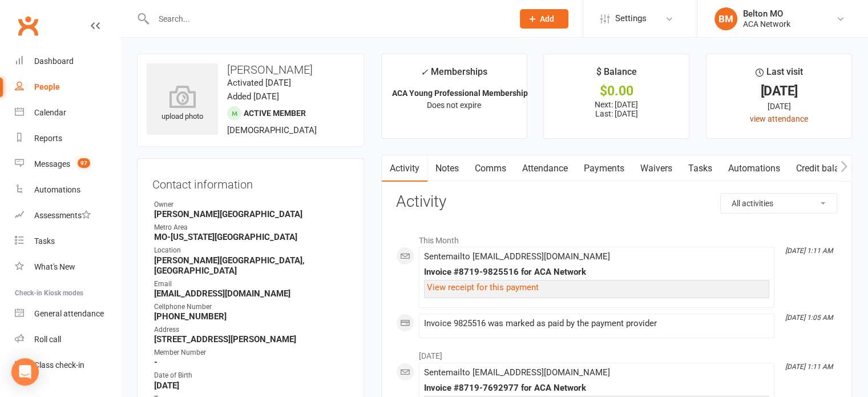 The height and width of the screenshot is (397, 868). I want to click on div: Automations, so click(57, 190).